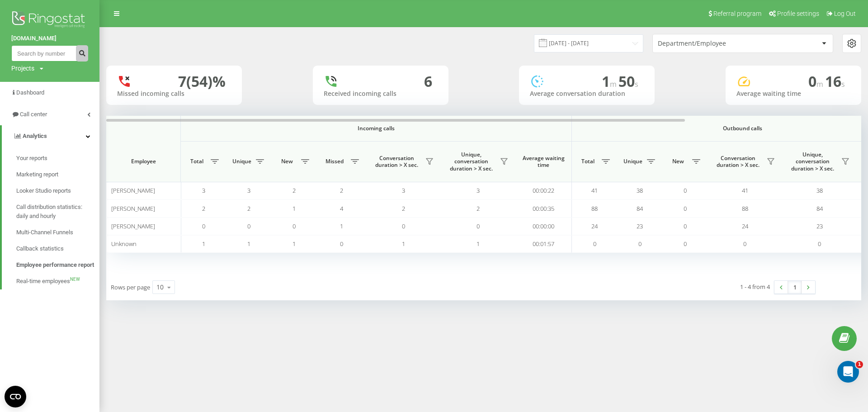  What do you see at coordinates (34, 135) in the screenshot?
I see `span: Analytics` at bounding box center [34, 135].